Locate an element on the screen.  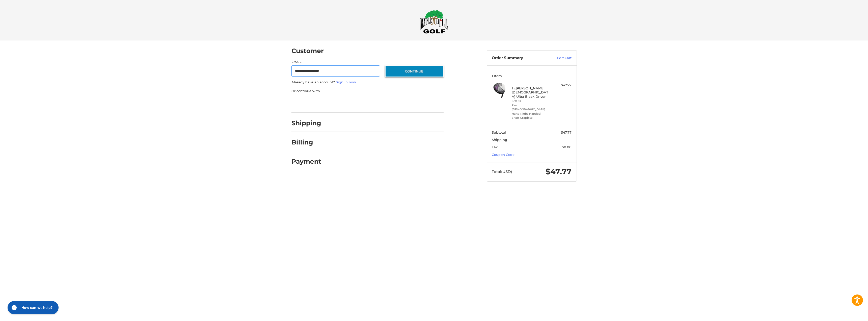
p: Or continue with is located at coordinates (367, 91).